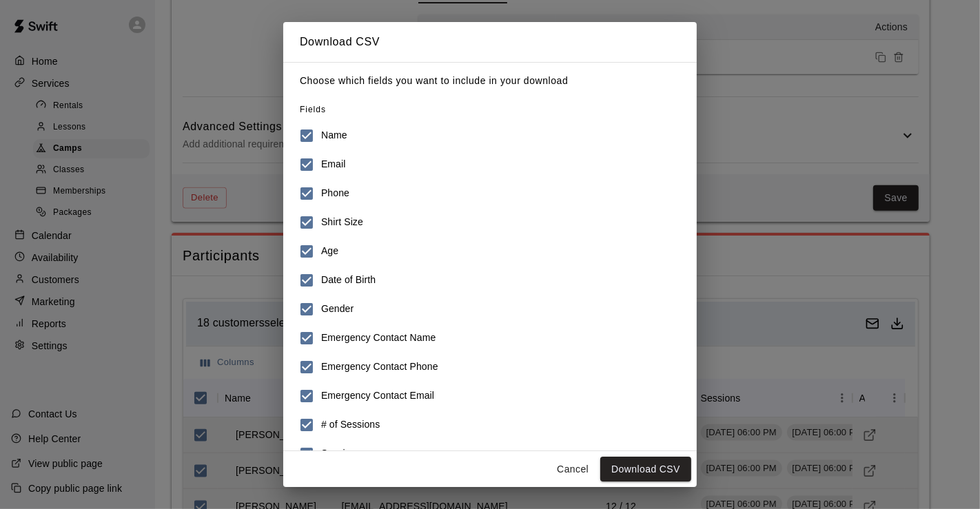 Image resolution: width=980 pixels, height=509 pixels. What do you see at coordinates (313, 110) in the screenshot?
I see `span: Fields` at bounding box center [313, 110].